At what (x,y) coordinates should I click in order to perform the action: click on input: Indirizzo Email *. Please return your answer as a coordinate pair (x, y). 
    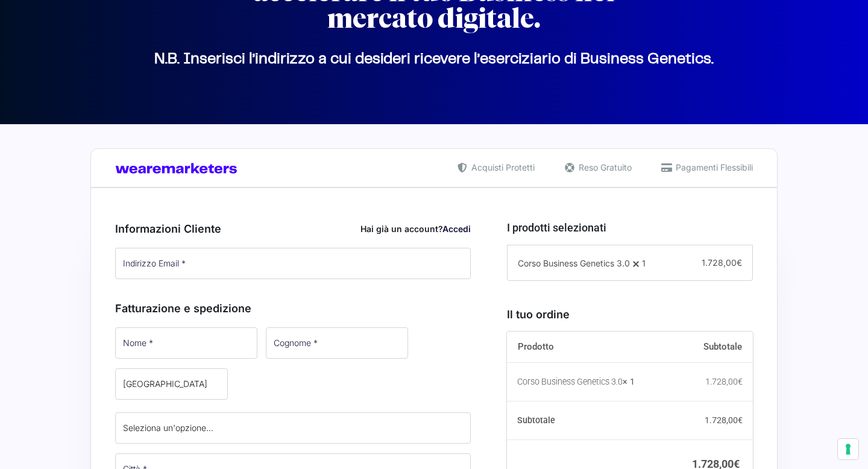
    Looking at the image, I should click on (293, 263).